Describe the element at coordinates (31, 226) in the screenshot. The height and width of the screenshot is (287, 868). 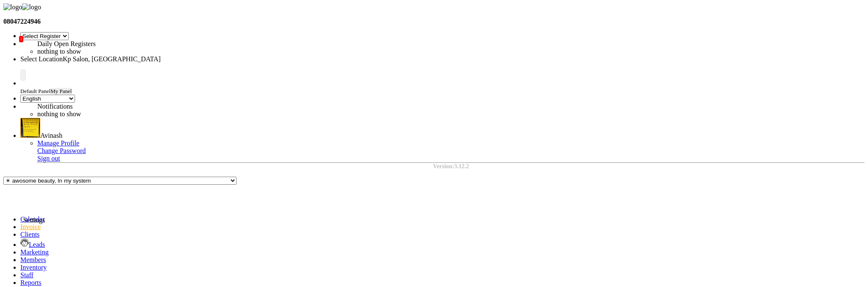
I see `a: Invoice` at that location.